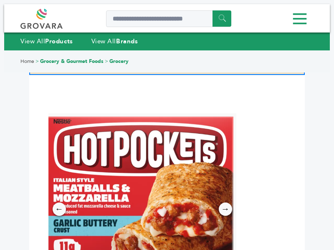  What do you see at coordinates (115, 41) in the screenshot?
I see `a: View AllBrands` at bounding box center [115, 41].